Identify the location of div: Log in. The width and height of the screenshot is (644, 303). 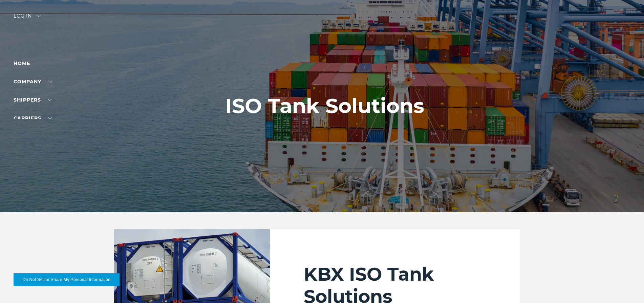
(27, 18).